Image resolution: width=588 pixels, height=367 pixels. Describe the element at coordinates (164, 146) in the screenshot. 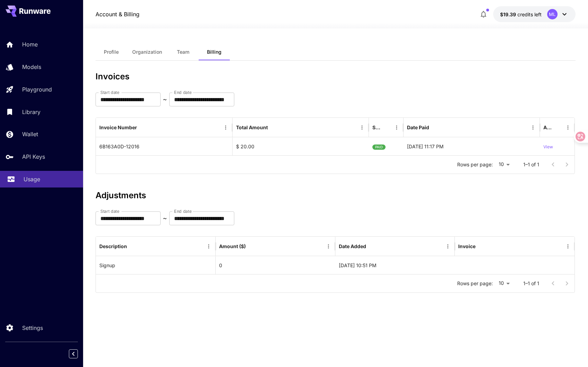

I see `div: 6B163A0D-12016` at that location.